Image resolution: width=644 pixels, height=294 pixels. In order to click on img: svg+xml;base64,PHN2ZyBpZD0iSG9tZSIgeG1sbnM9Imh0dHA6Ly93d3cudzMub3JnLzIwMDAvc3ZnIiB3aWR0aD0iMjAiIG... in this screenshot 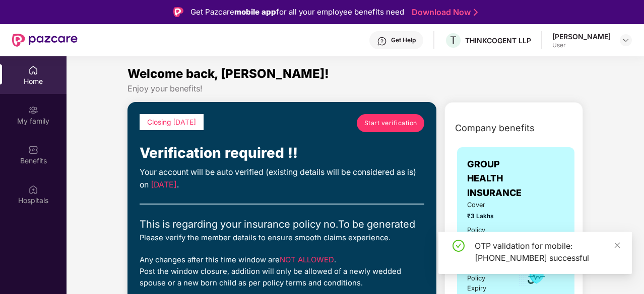, I will do `click(33, 70)`.